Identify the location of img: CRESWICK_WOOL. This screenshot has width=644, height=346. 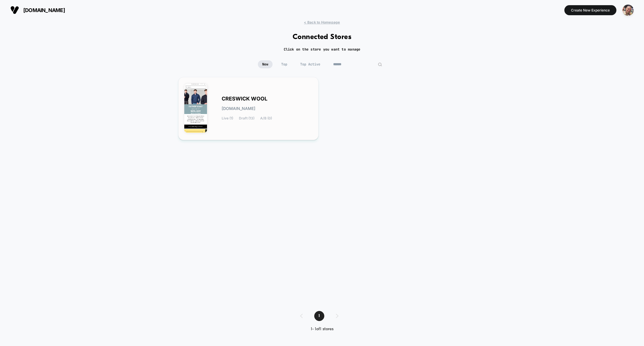
(196, 109).